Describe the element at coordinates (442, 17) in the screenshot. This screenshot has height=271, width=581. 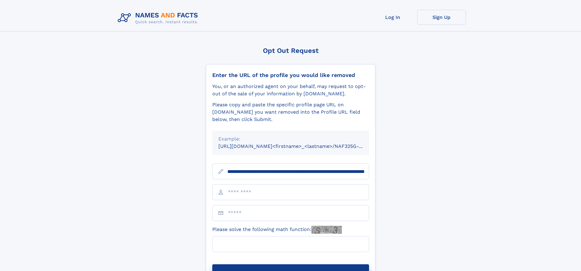
I see `a: Sign Up` at that location.